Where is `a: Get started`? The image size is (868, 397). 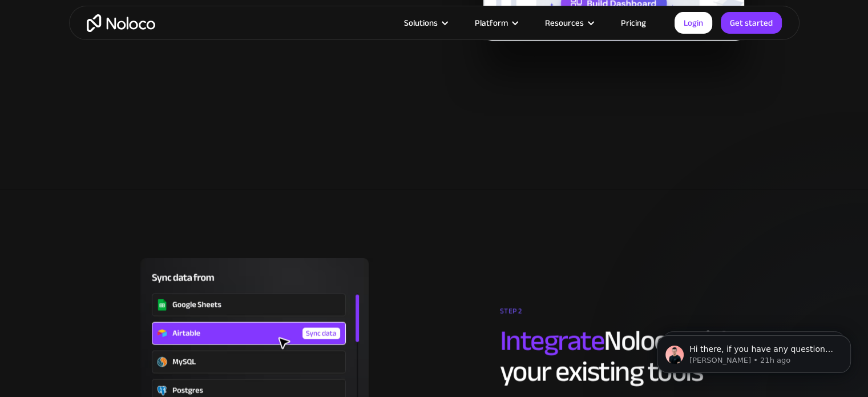 a: Get started is located at coordinates (751, 23).